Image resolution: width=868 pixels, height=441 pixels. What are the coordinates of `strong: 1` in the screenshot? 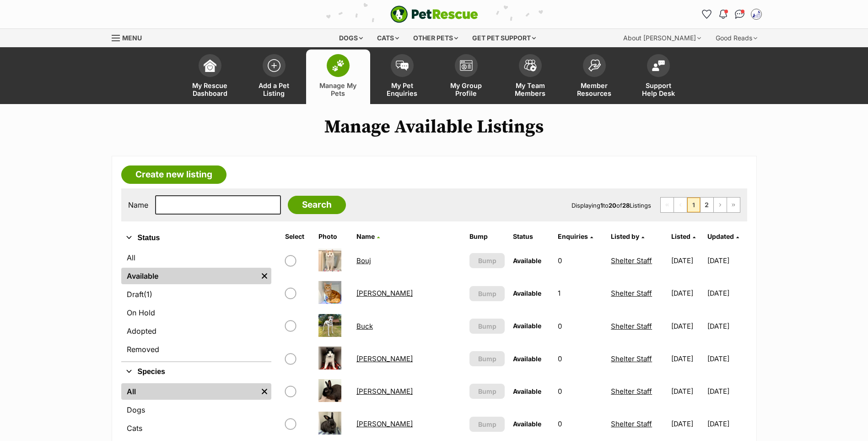 It's located at (601, 205).